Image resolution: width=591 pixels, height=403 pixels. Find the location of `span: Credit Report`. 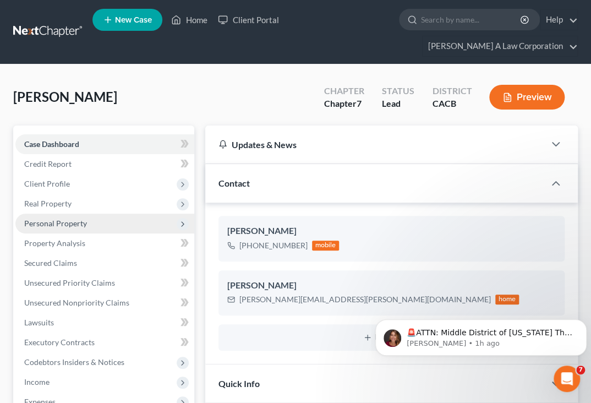

span: Credit Report is located at coordinates (48, 163).